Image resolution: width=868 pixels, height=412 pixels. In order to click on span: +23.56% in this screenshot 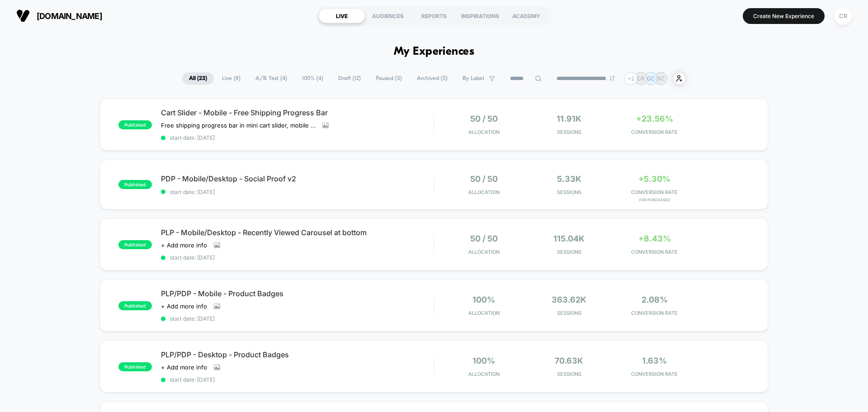, I will do `click(655, 119)`.